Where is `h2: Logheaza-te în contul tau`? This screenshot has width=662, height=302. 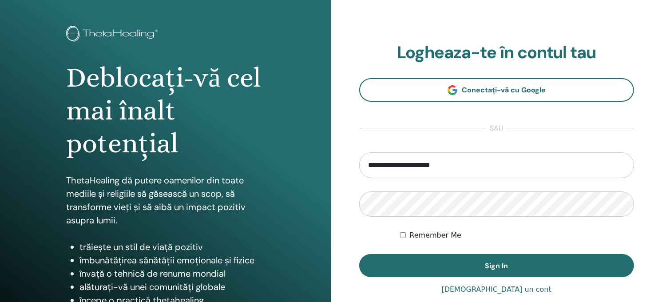 h2: Logheaza-te în contul tau is located at coordinates (497, 53).